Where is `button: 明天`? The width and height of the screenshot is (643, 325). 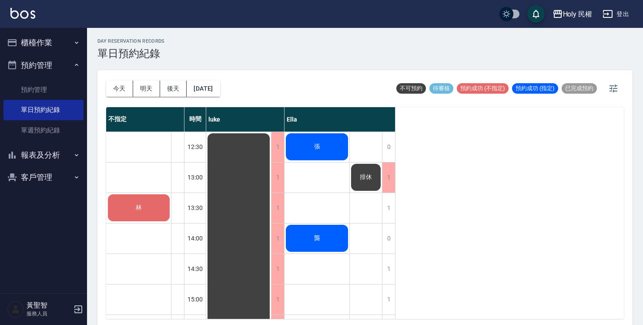
button: 明天 is located at coordinates (147, 88).